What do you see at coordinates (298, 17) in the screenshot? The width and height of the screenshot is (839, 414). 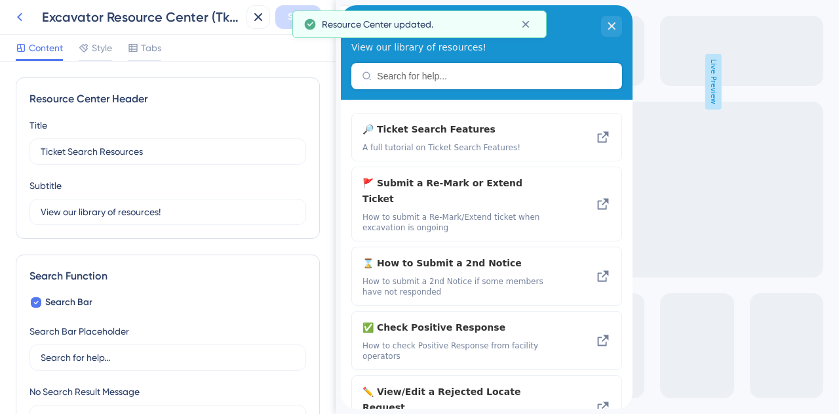 I see `button: Save` at bounding box center [298, 17].